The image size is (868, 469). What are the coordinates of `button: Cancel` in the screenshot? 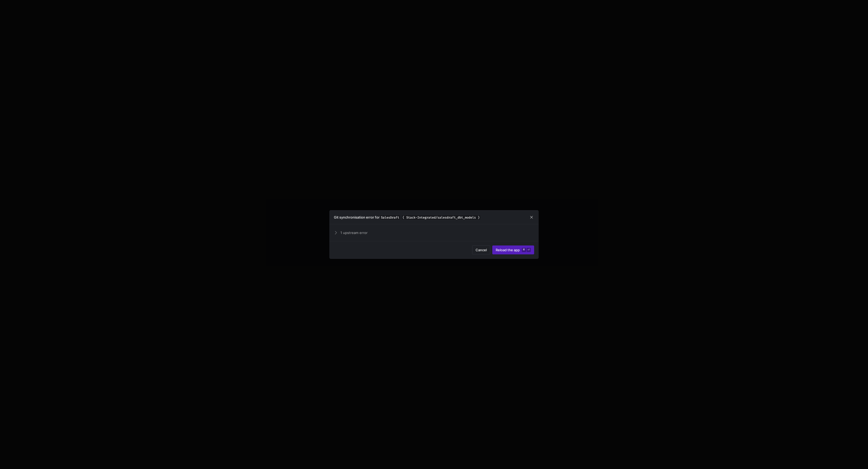 It's located at (481, 250).